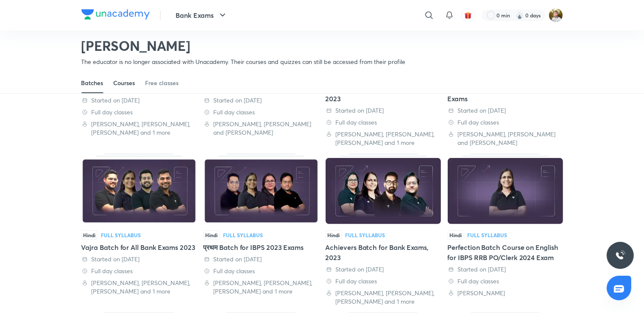 The height and width of the screenshot is (313, 644). What do you see at coordinates (505, 111) in the screenshot?
I see `div: Started on 13 Jul 2023` at bounding box center [505, 111].